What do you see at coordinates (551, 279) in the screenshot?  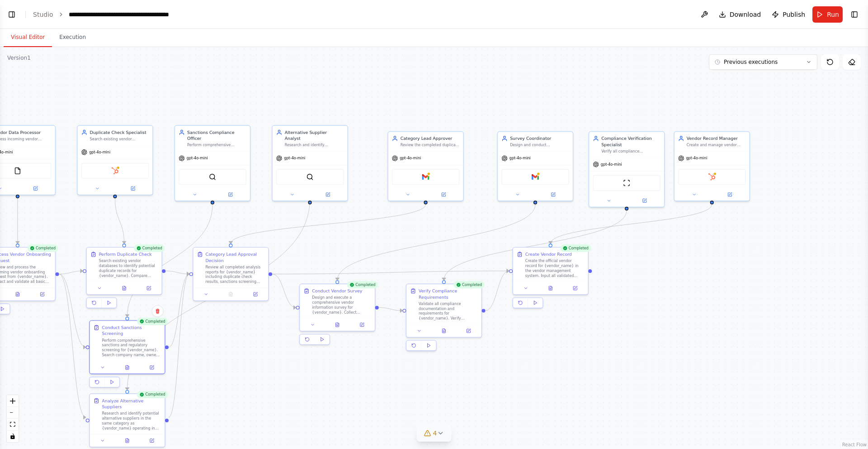 I see `div: CompletedCreate Vendor RecordCreate the official vendor record for {vendor_name} in the vendor ma...` at bounding box center [551, 279].